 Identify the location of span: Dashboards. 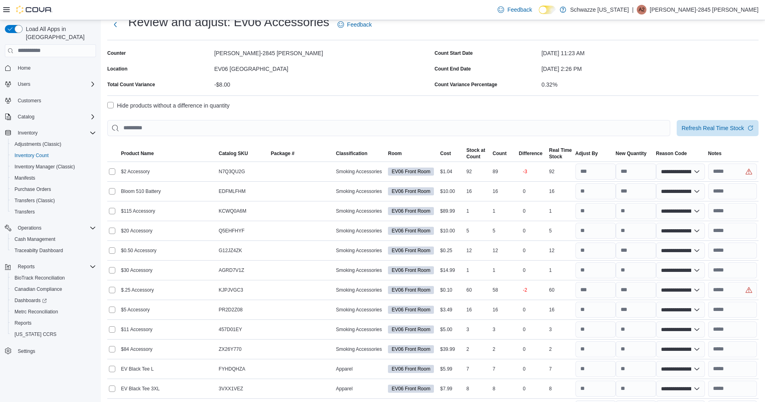
(31, 301).